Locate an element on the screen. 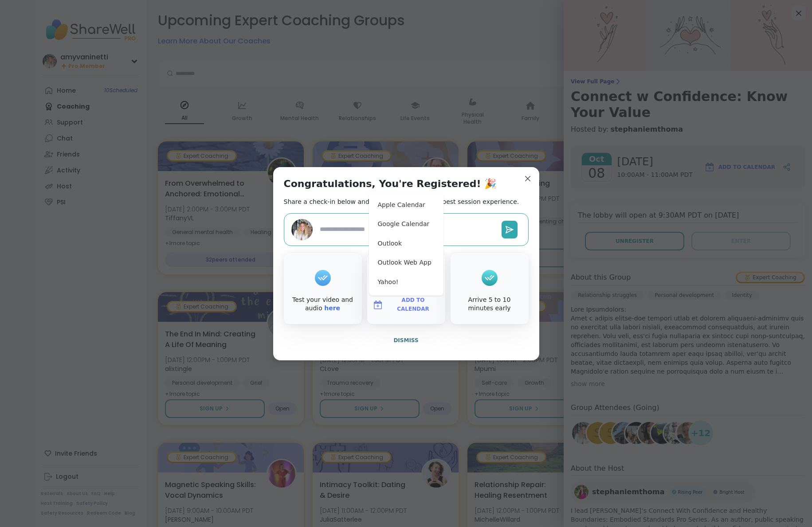 The height and width of the screenshot is (527, 812). h2: Share a check-in below and see our tips to get the best session experience. is located at coordinates (401, 202).